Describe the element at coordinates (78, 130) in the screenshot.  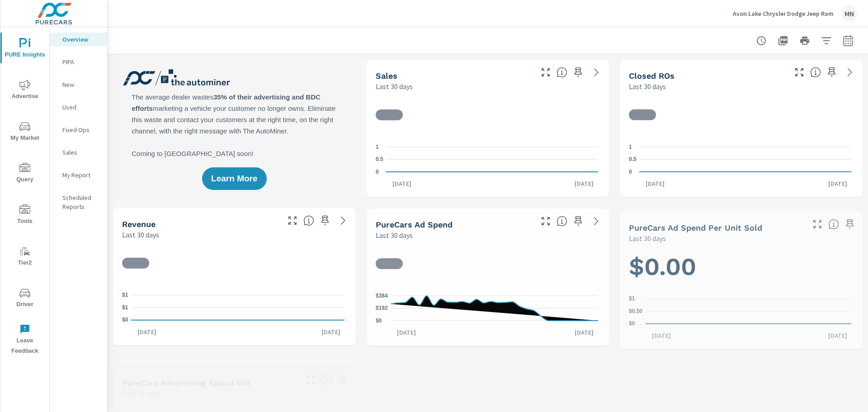
I see `div: Fixed Ops` at that location.